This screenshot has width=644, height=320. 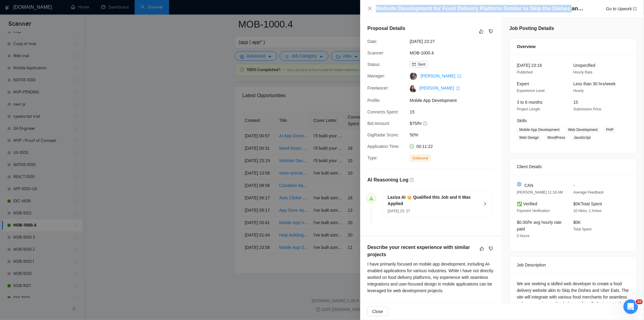 What do you see at coordinates (376, 76) in the screenshot?
I see `span: Manager:` at bounding box center [376, 76].